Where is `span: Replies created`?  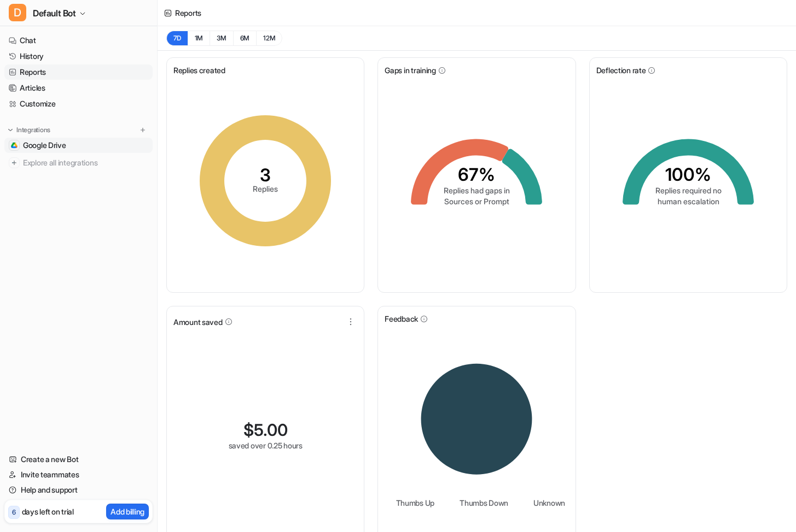 span: Replies created is located at coordinates (199, 70).